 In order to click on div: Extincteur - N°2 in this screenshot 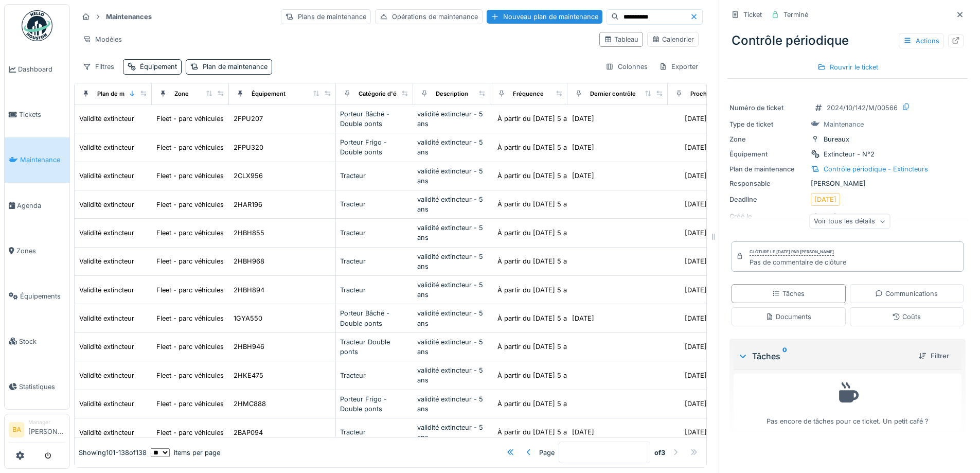, I will do `click(849, 154)`.